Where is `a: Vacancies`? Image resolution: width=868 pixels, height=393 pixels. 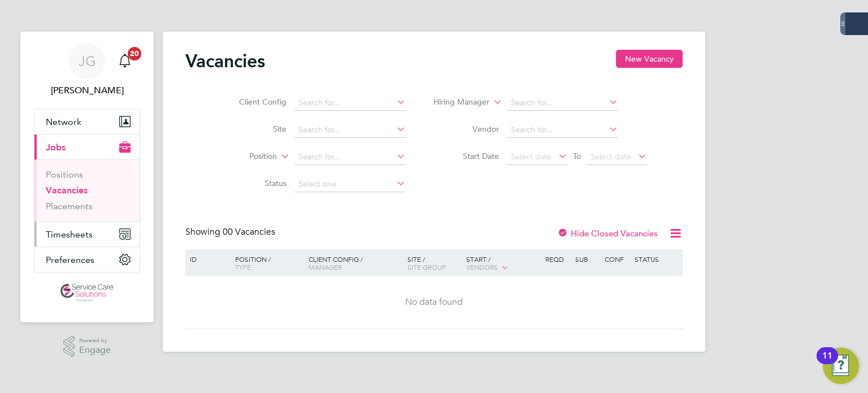
a: Vacancies is located at coordinates (66, 190).